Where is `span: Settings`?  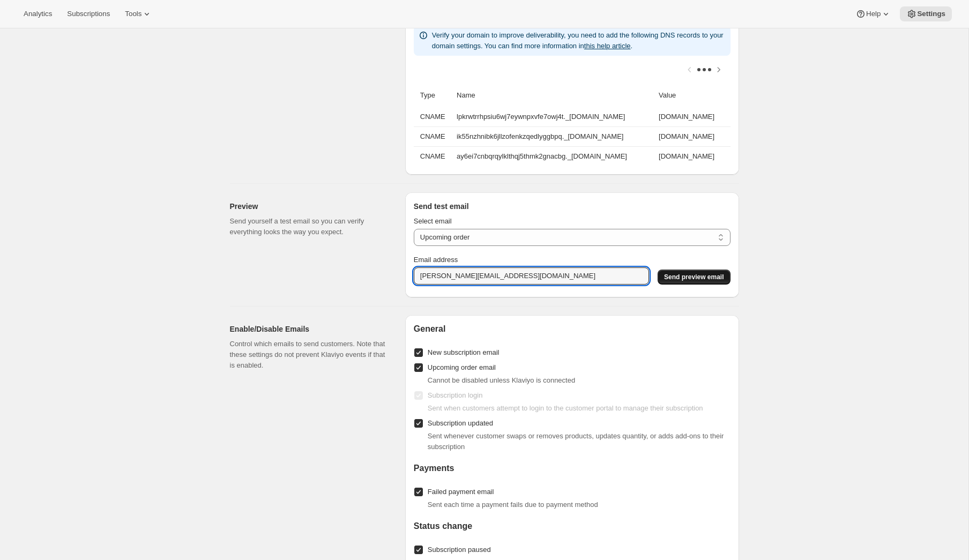
span: Settings is located at coordinates (932, 14).